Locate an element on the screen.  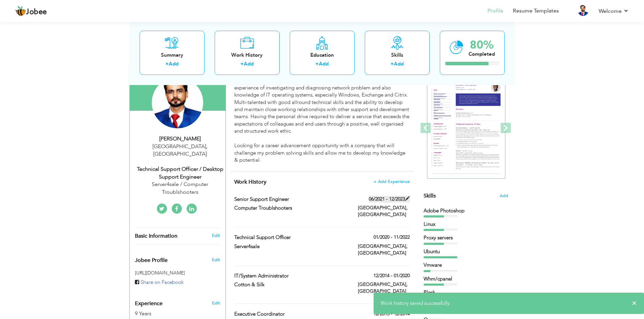
label: Senior Support Engineer is located at coordinates (292, 199).